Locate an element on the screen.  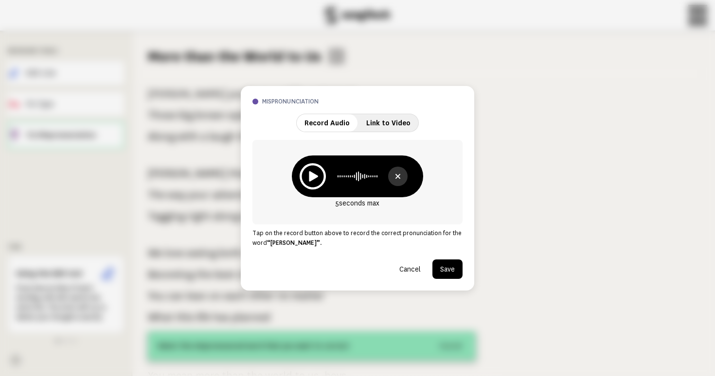
button: Link to Video is located at coordinates (388, 123).